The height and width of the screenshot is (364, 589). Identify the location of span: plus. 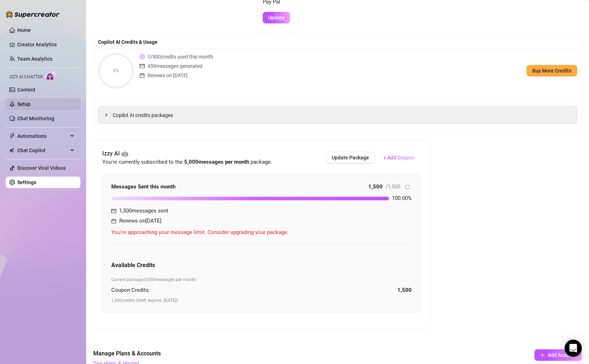
(543, 354).